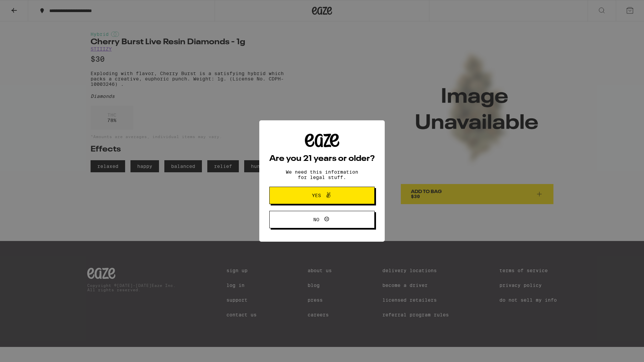  I want to click on span: No, so click(316, 219).